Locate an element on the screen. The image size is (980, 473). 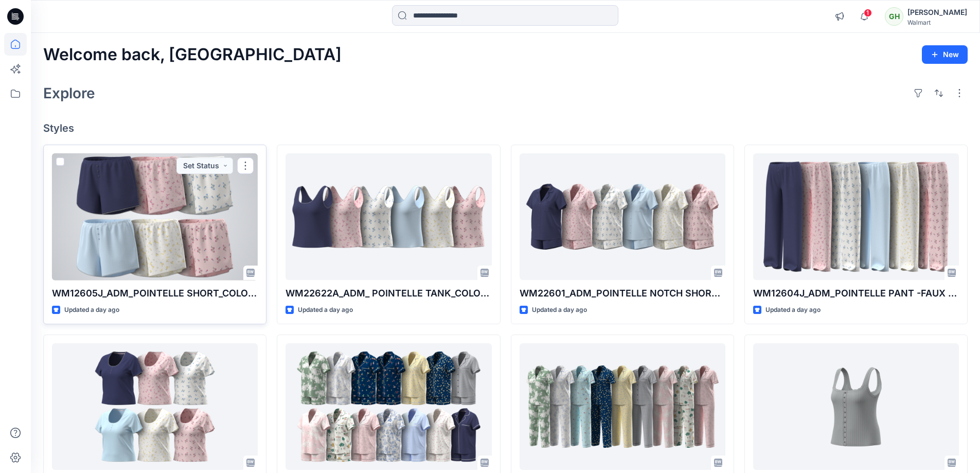
a: WM32605_DEV_REV2 is located at coordinates (856, 407).